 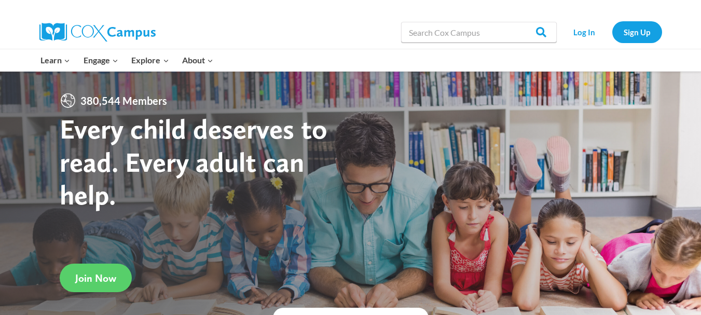 What do you see at coordinates (584, 32) in the screenshot?
I see `a: Log In` at bounding box center [584, 32].